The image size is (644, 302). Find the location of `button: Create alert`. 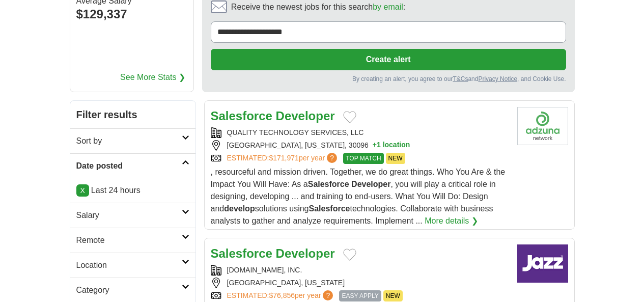

button: Create alert is located at coordinates (388, 59).